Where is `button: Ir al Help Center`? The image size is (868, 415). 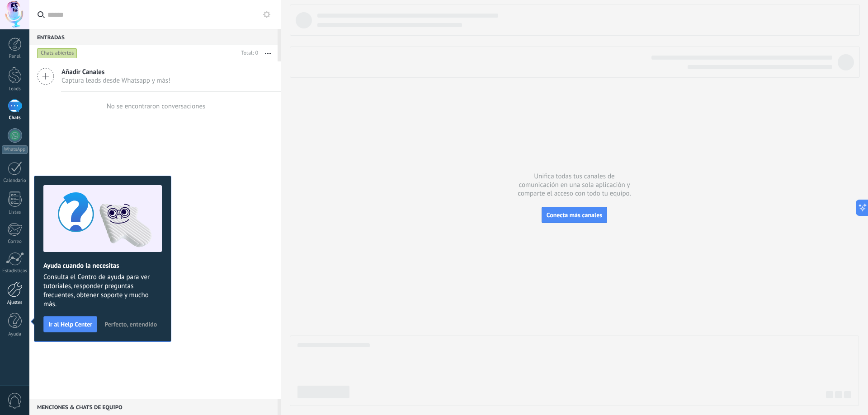
button: Ir al Help Center is located at coordinates (70, 324).